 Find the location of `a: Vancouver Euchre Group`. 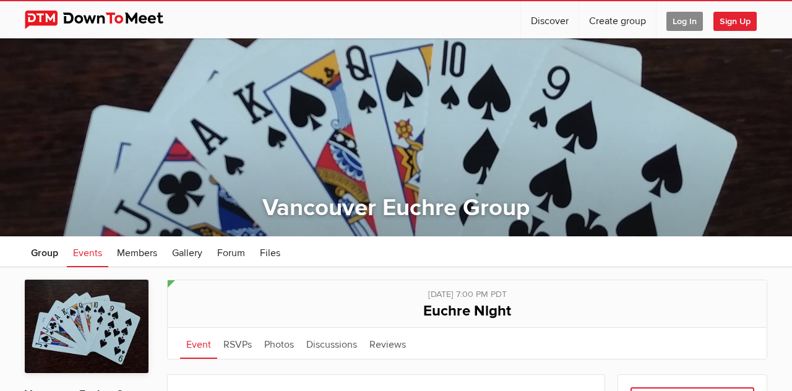

a: Vancouver Euchre Group is located at coordinates (396, 208).